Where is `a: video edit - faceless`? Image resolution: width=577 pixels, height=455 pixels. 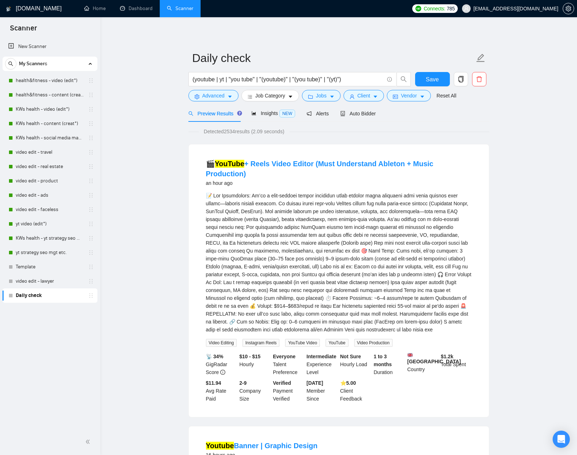 a: video edit - faceless is located at coordinates (50, 209).